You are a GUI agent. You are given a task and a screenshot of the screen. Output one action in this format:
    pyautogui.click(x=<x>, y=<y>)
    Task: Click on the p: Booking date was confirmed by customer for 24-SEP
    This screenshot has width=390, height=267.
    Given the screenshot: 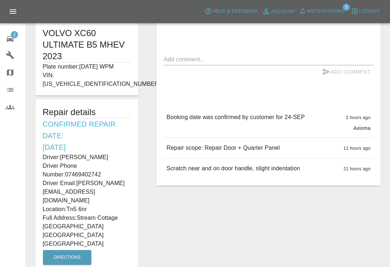 What is the action you would take?
    pyautogui.click(x=235, y=117)
    